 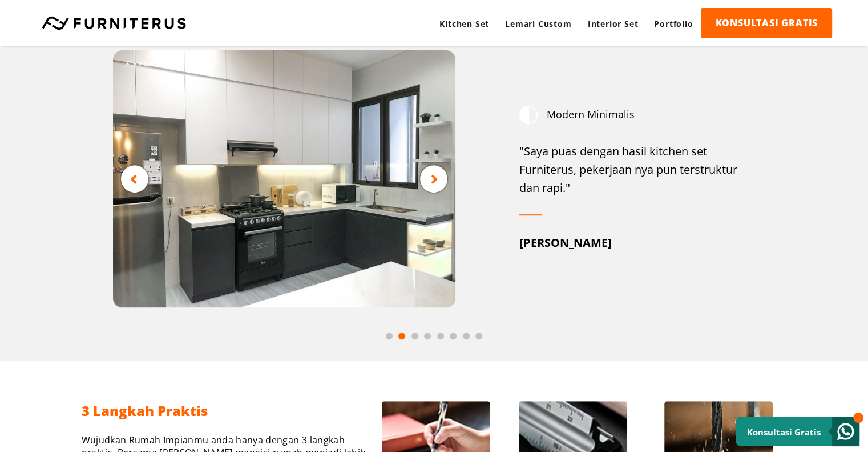 What do you see at coordinates (766, 23) in the screenshot?
I see `a: KONSULTASI GRATIS` at bounding box center [766, 23].